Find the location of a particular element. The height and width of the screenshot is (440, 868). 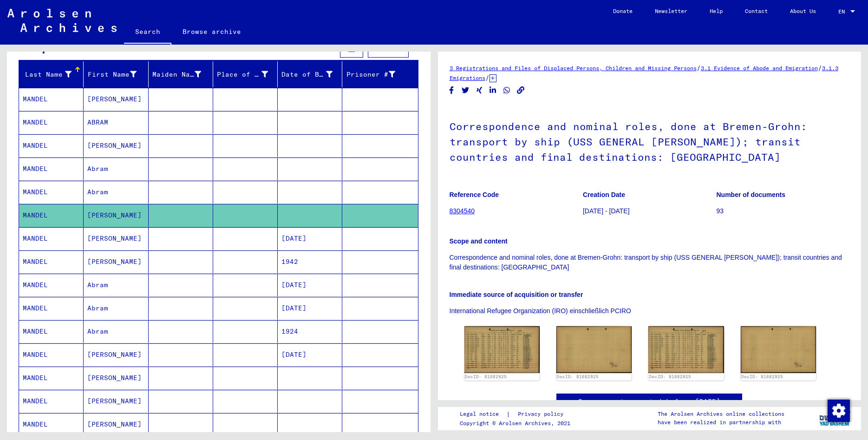

button: Share on WhatsApp is located at coordinates (506, 90).